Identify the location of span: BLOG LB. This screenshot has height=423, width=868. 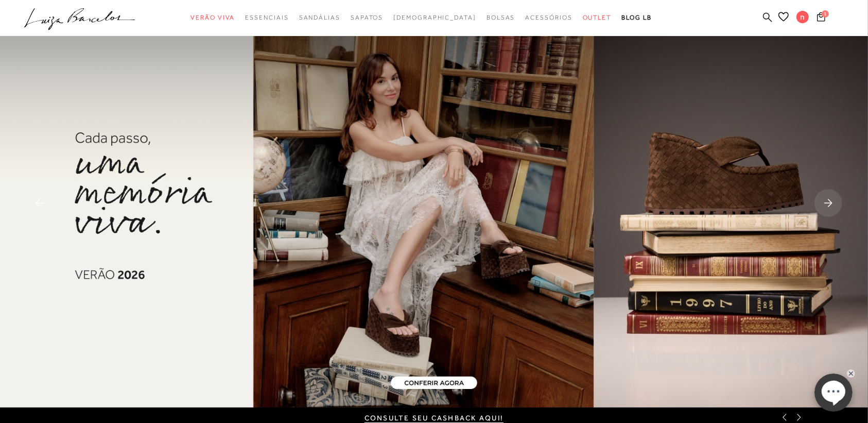
(637, 18).